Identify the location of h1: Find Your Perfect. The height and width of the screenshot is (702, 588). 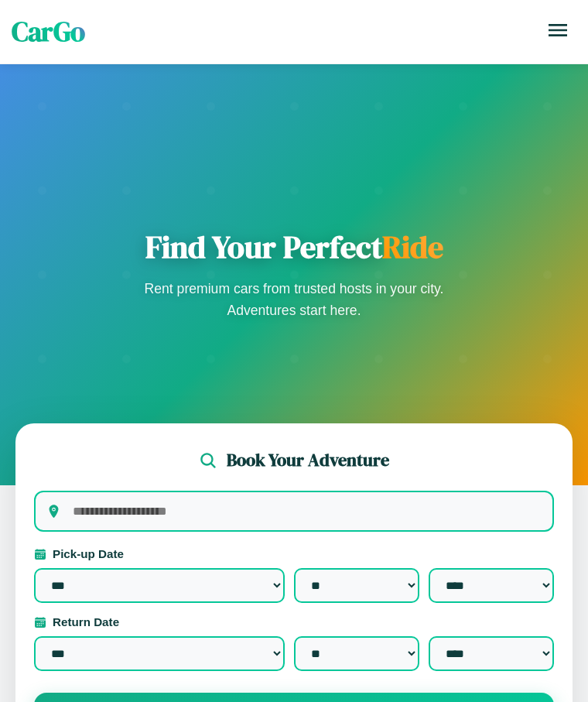
(294, 247).